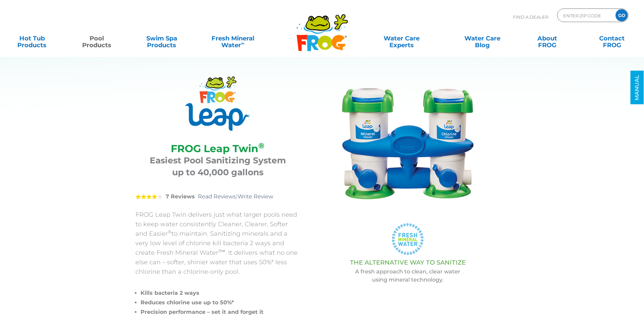 The width and height of the screenshot is (644, 324). I want to click on input: Zip Code Form, so click(585, 15).